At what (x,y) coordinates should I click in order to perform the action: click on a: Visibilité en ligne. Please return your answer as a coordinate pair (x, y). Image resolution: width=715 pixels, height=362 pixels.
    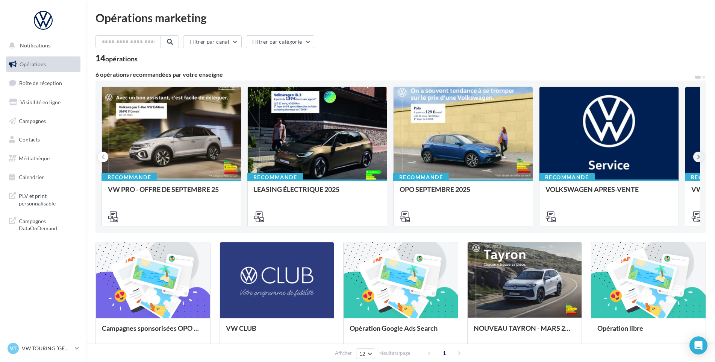
    Looking at the image, I should click on (43, 102).